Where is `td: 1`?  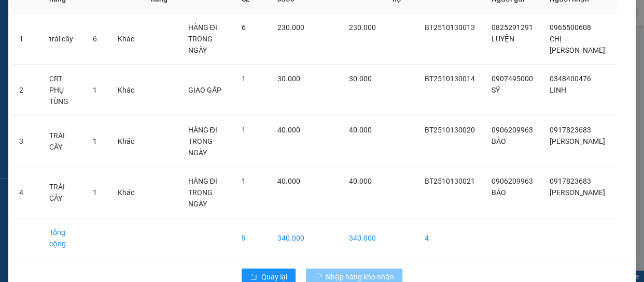 td: 1 is located at coordinates (26, 39).